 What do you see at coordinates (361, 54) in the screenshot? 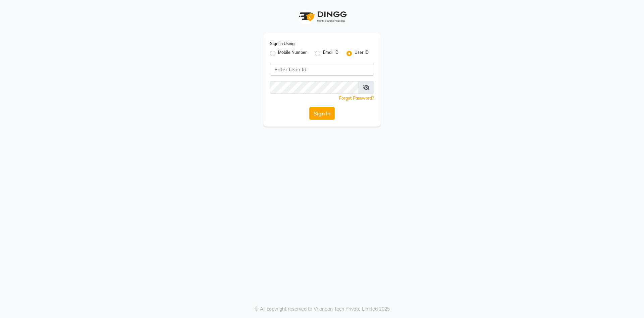
I see `label: User ID` at bounding box center [361, 54].